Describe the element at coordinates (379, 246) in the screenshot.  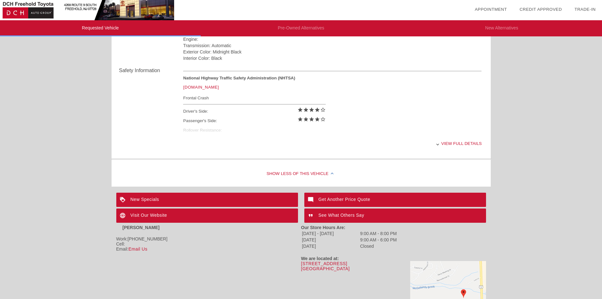
I see `td: Closed` at that location.